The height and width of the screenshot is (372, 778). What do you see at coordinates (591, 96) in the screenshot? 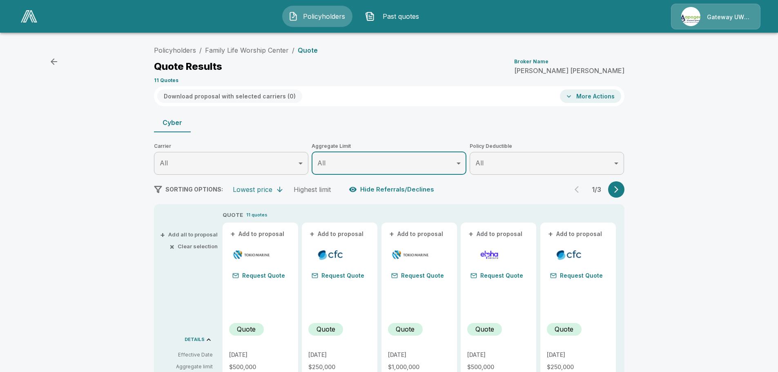
I see `button: More Actions` at bounding box center [591, 96].